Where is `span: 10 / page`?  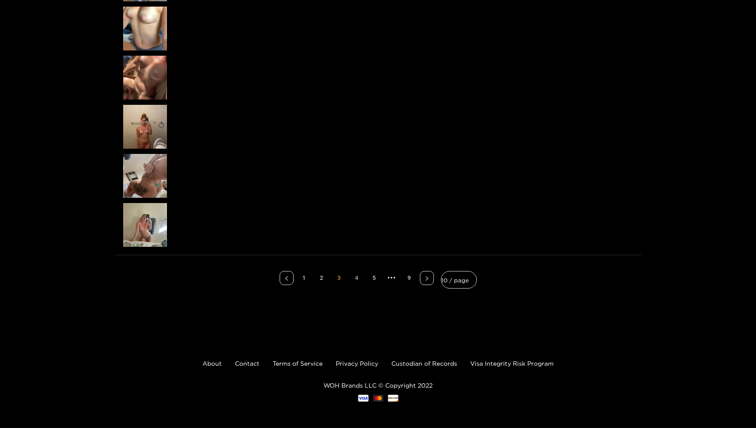
span: 10 / page is located at coordinates (459, 280).